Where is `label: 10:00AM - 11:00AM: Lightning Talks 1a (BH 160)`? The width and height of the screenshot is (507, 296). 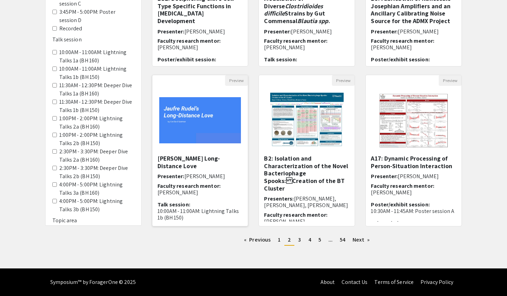
label: 10:00AM - 11:00AM: Lightning Talks 1a (BH 160) is located at coordinates (97, 57).